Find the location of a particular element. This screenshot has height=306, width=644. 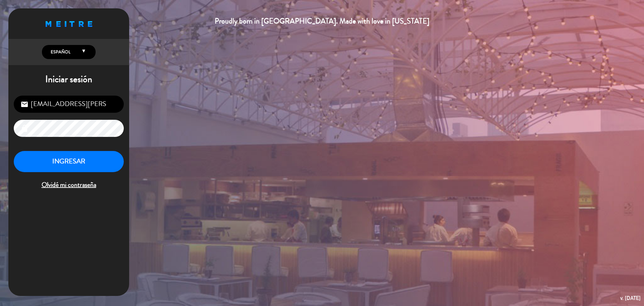

i: lock is located at coordinates (25, 128).